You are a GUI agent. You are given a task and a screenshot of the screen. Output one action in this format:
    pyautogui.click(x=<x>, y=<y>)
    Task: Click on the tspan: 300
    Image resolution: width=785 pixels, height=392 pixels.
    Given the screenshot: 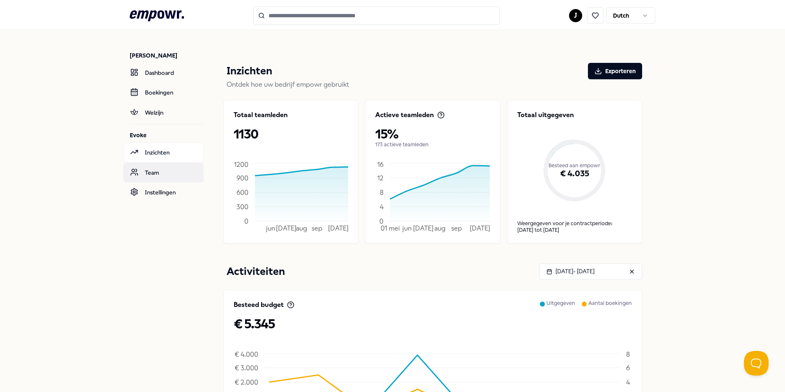 What is the action you would take?
    pyautogui.click(x=242, y=206)
    